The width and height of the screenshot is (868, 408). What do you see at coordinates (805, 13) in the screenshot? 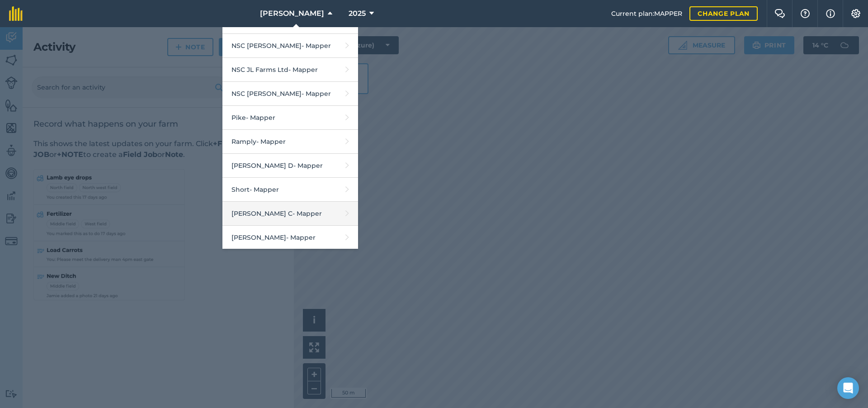
I see `img: A question mark icon` at bounding box center [805, 13].